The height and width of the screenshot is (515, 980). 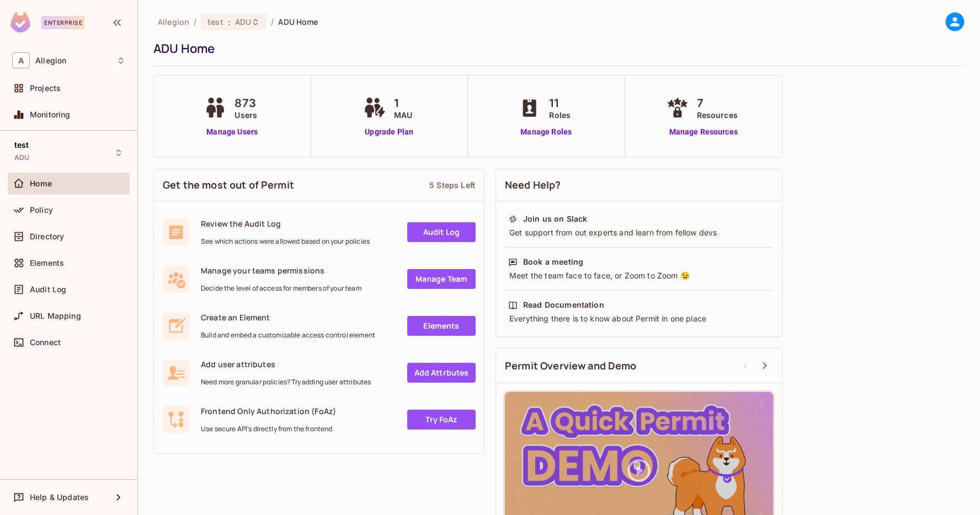 I want to click on span: See which actions were allowed based on your policies, so click(x=285, y=242).